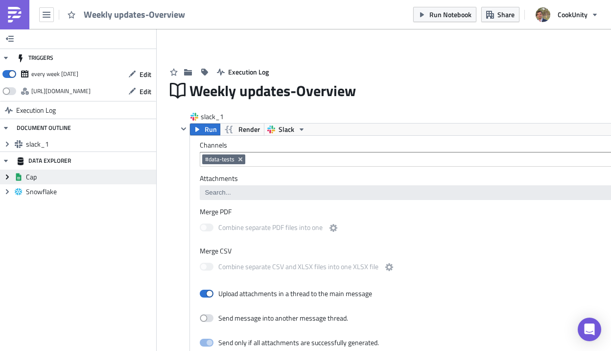 This screenshot has height=351, width=611. Describe the element at coordinates (297, 267) in the screenshot. I see `label: Combine separate CSV and XLSX files into one XLSX file` at that location.